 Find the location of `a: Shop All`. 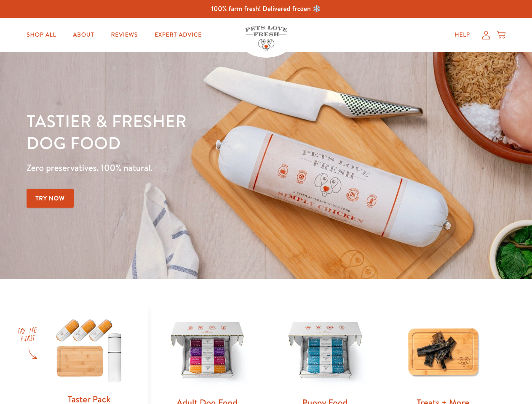

a: Shop All is located at coordinates (41, 35).